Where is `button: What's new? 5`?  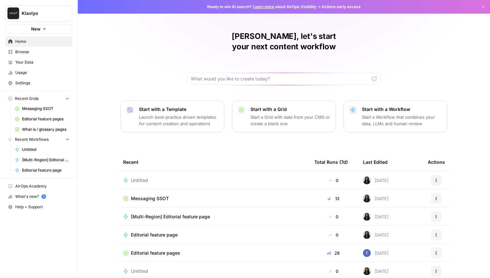 button: What's new? 5 is located at coordinates (39, 196).